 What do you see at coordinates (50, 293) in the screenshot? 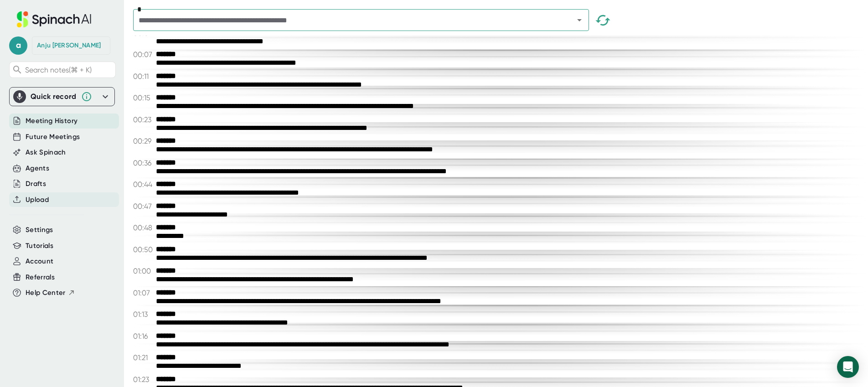
I see `button: Help Center` at bounding box center [50, 293].